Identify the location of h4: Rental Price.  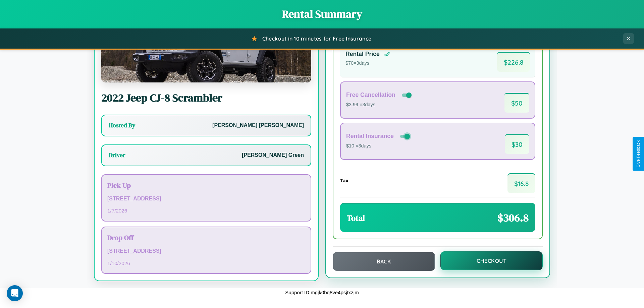
(362, 54).